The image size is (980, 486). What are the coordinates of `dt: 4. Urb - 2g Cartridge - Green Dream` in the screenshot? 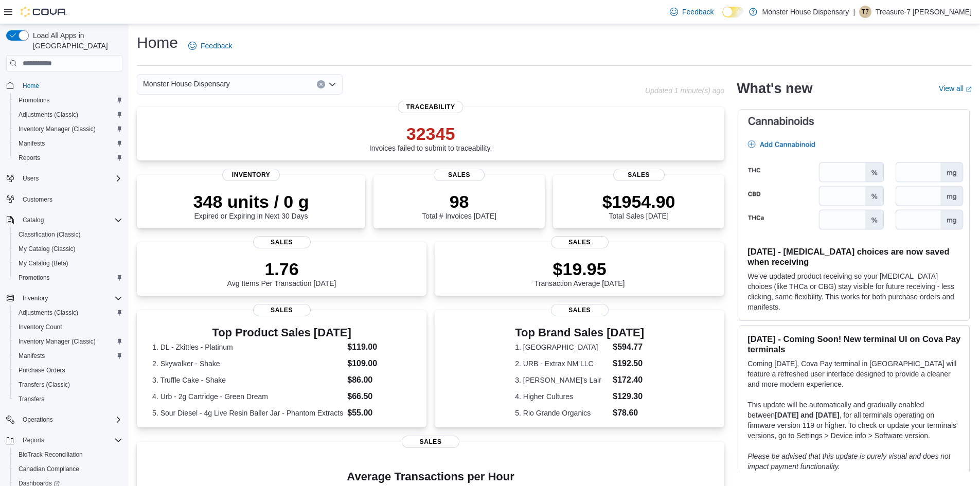 It's located at (247, 396).